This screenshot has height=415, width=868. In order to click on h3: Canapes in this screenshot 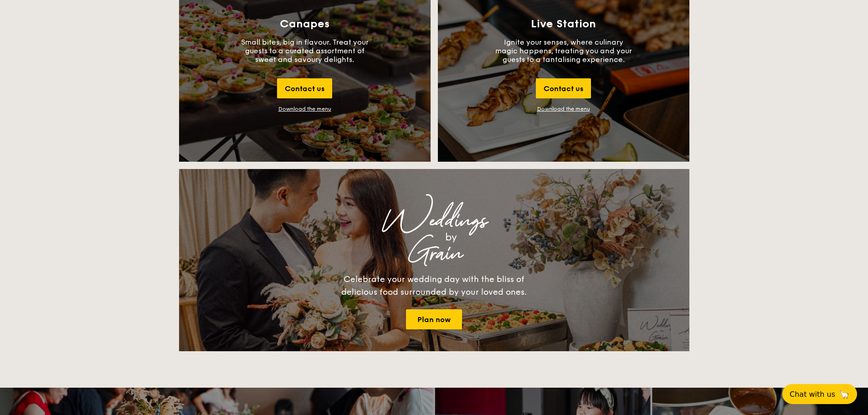, I will do `click(305, 24)`.